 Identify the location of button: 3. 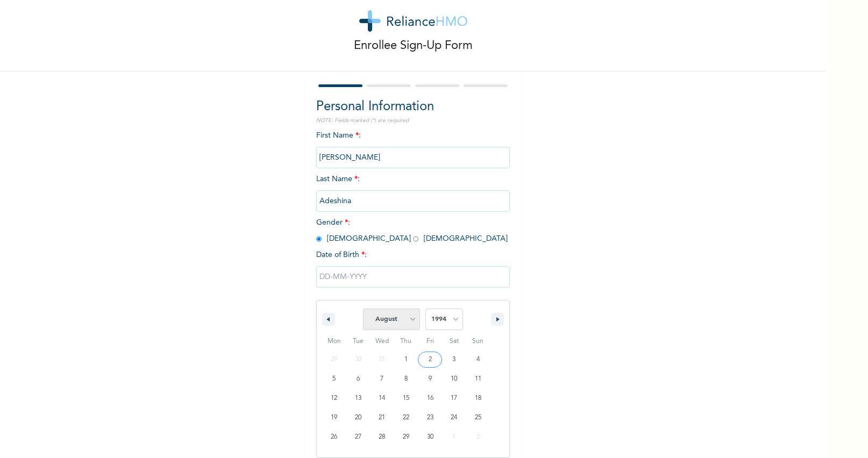
(454, 360).